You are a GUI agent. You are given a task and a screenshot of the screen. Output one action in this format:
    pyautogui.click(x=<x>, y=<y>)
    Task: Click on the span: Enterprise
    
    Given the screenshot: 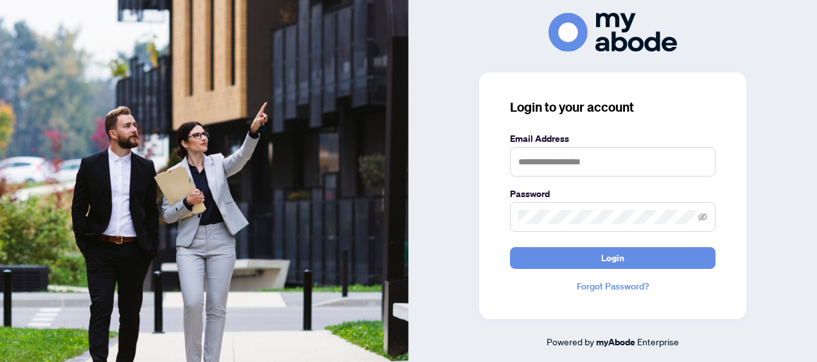 What is the action you would take?
    pyautogui.click(x=658, y=342)
    